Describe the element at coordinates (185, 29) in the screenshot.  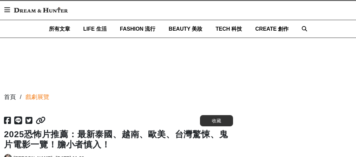
I see `span: BEAUTY 美妝` at that location.